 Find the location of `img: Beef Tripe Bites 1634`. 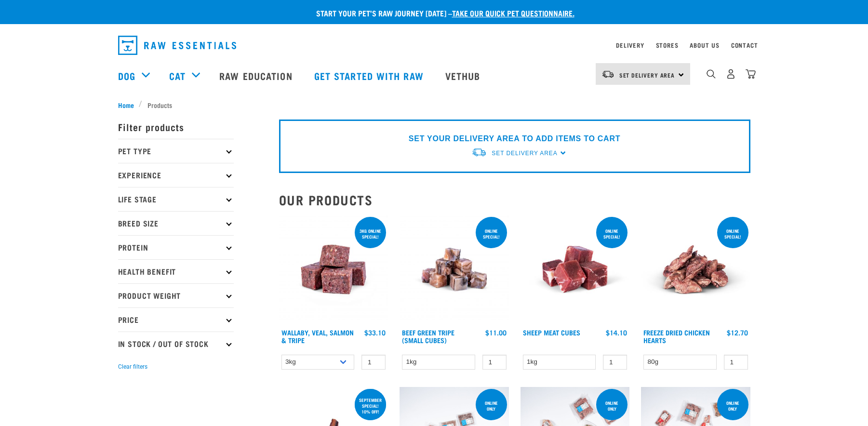

img: Beef Tripe Bites 1634 is located at coordinates (454, 270).